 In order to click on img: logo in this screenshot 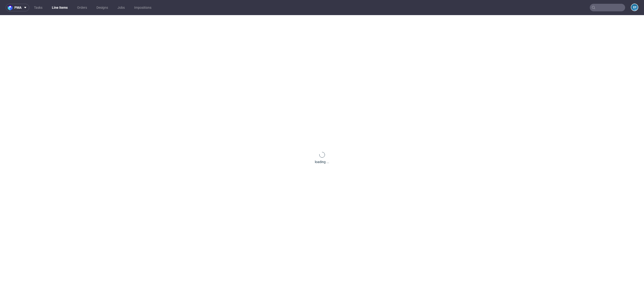, I will do `click(11, 7)`.